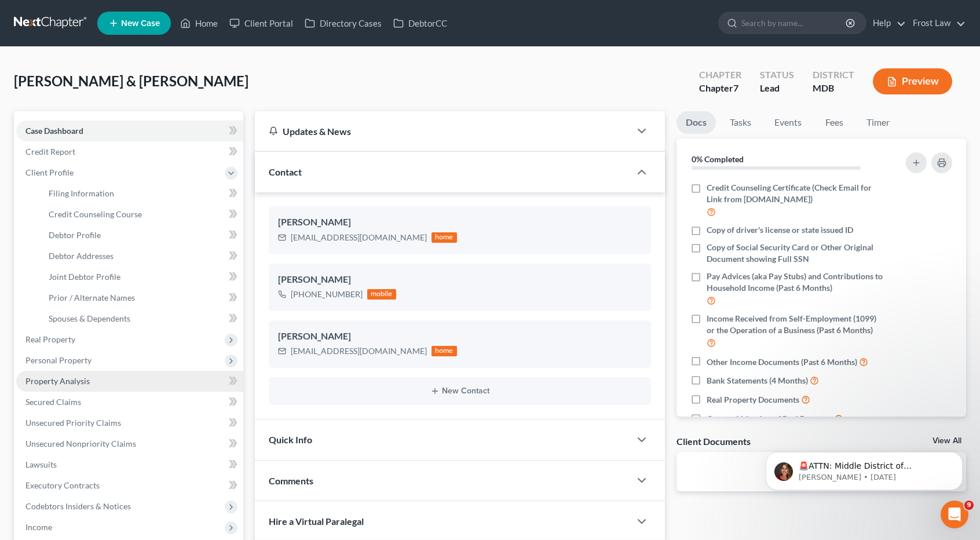 The width and height of the screenshot is (980, 540). Describe the element at coordinates (833, 74) in the screenshot. I see `div: District` at that location.